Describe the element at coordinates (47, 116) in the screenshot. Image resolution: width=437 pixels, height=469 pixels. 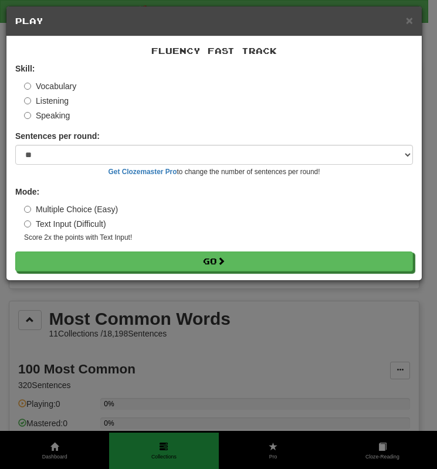
I see `label: Speaking` at that location.